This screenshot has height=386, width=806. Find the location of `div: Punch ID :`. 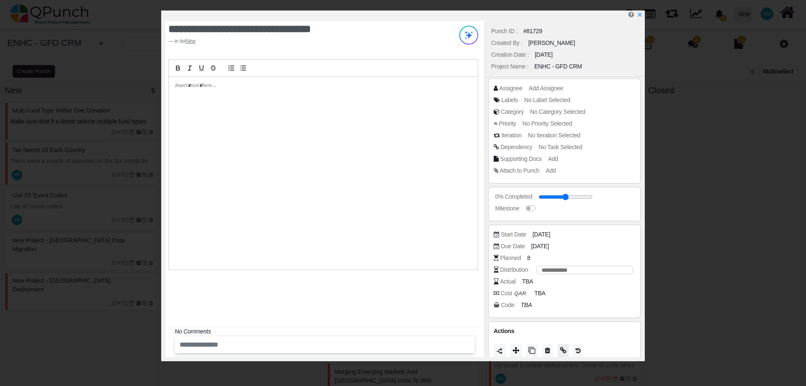

div: Punch ID : is located at coordinates (504, 31).